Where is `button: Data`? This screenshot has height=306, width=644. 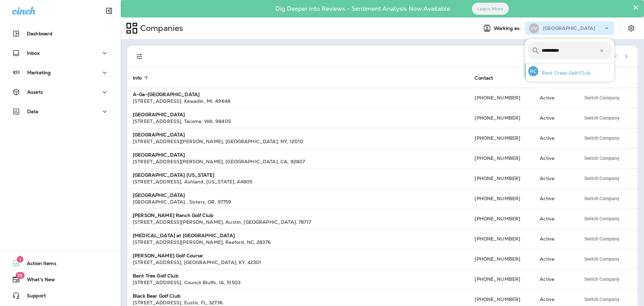
button: Data is located at coordinates (61, 111).